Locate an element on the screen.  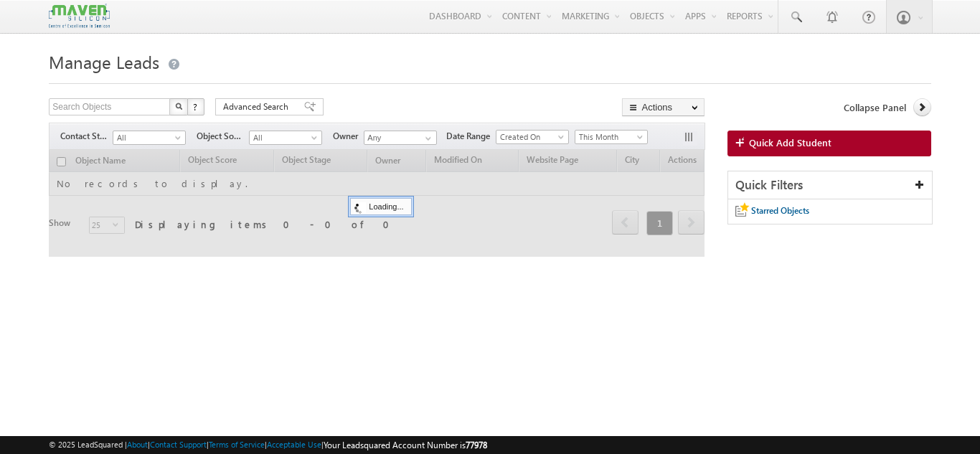
a: Show All Items is located at coordinates (426, 138).